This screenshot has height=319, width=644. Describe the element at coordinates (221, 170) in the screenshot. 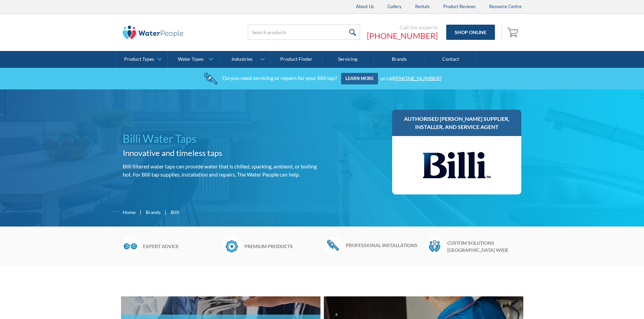

I see `p: Billi filtered water taps can provide water that is chilled, sparking, ambient, or boiling hot. F...` at that location.